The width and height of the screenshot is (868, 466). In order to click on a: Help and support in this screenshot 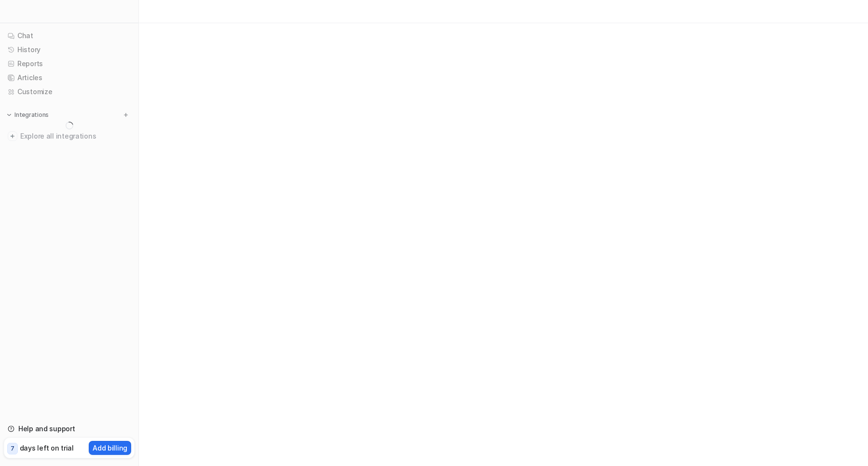, I will do `click(69, 428)`.